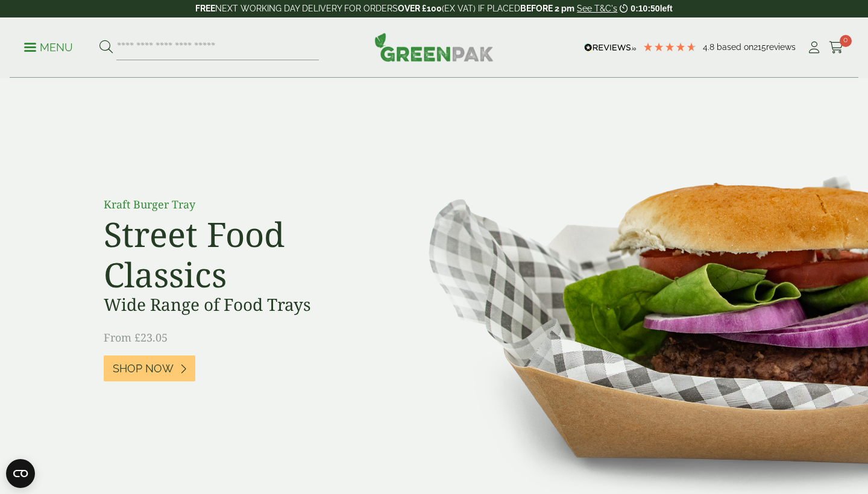 This screenshot has width=868, height=494. Describe the element at coordinates (205, 9) in the screenshot. I see `strong: FREE` at that location.